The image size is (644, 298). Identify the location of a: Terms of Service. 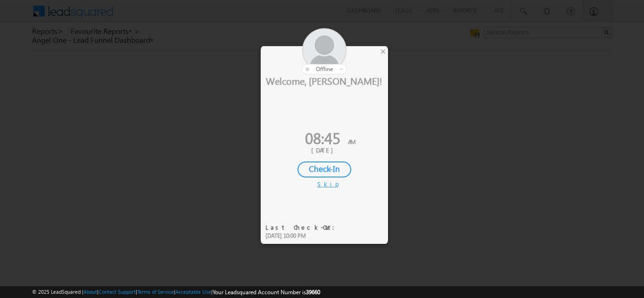
(155, 292).